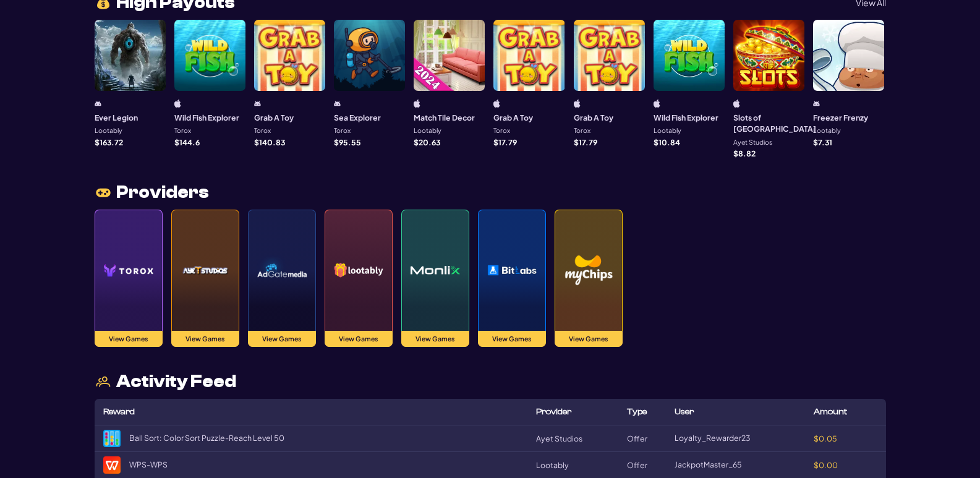  What do you see at coordinates (206, 439) in the screenshot?
I see `span: Ball Sort: Color Sort Puzzle - Reach Level 50` at bounding box center [206, 439].